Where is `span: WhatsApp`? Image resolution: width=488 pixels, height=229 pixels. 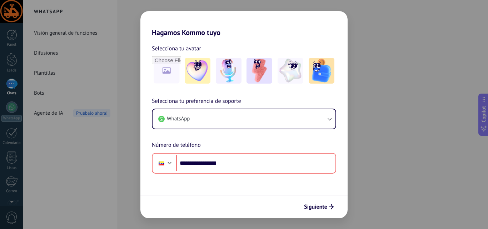
span: WhatsApp is located at coordinates (178, 119).